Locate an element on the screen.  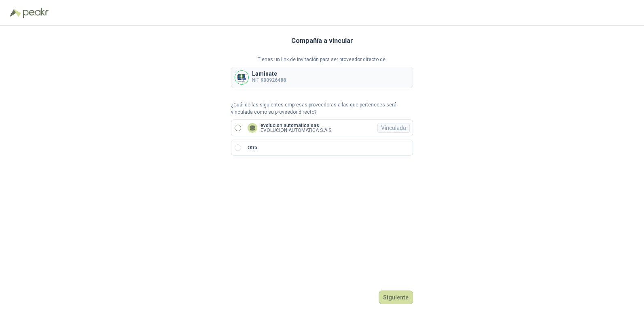
p: Tienes un link de invitación para ser proveedor directo de: is located at coordinates (322, 59).